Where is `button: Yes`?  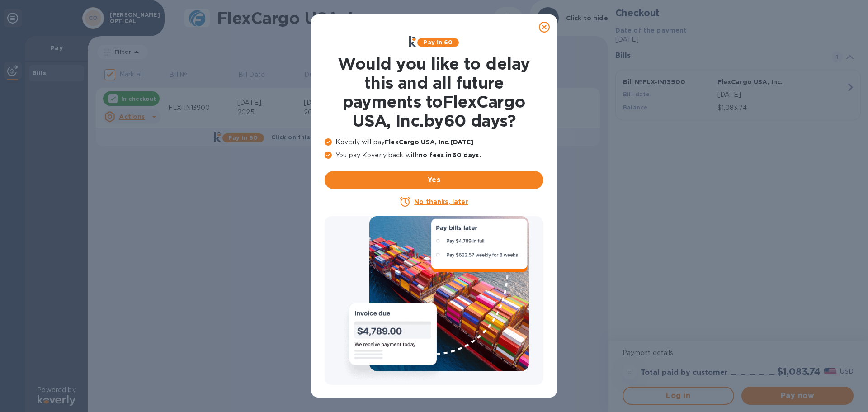 button: Yes is located at coordinates (434, 180).